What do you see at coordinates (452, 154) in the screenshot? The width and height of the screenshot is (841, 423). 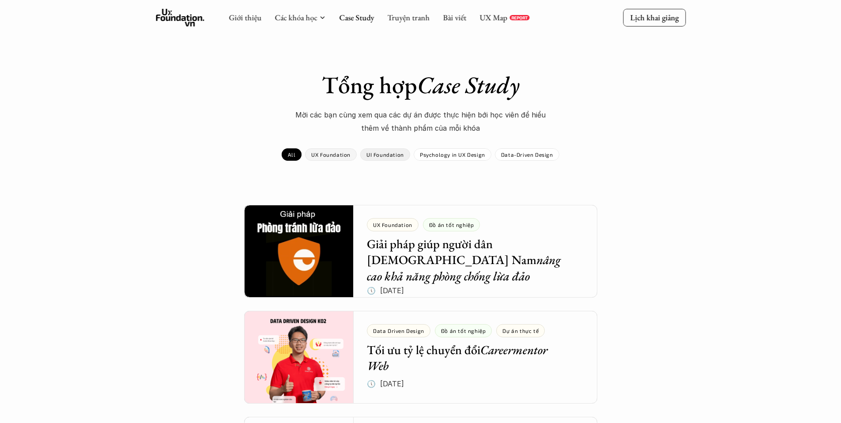 I see `p: Psychology in UX Design` at bounding box center [452, 154].